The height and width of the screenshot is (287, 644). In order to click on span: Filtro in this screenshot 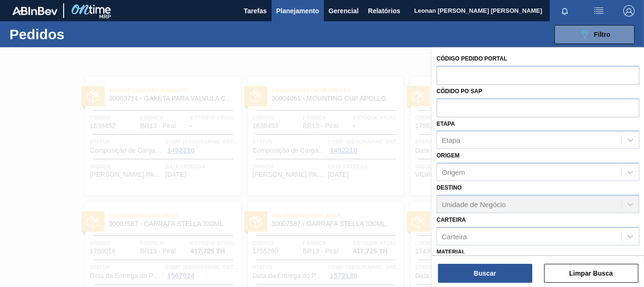, I will do `click(602, 35)`.